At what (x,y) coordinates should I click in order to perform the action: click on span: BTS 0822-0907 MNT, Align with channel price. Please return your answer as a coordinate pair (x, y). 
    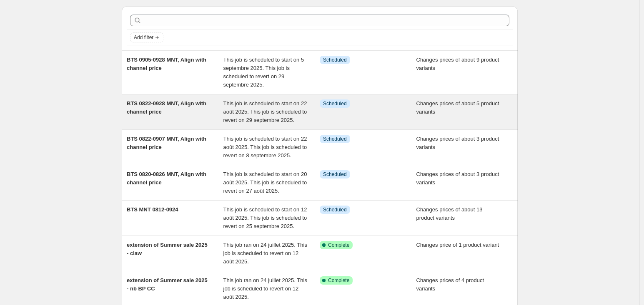
    Looking at the image, I should click on (166, 143).